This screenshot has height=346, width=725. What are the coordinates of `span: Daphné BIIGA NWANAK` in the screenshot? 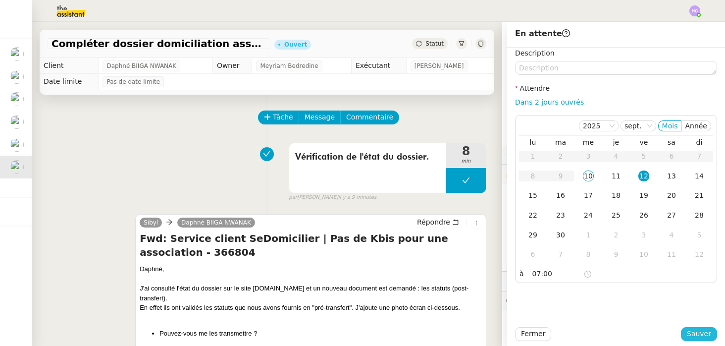 It's located at (141, 66).